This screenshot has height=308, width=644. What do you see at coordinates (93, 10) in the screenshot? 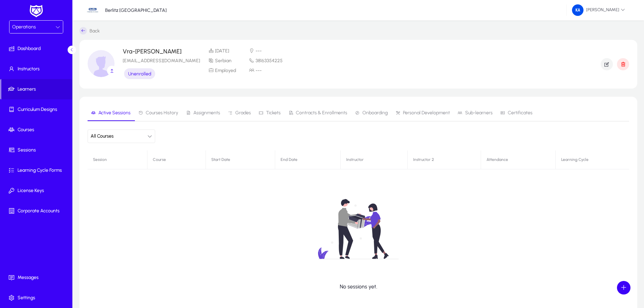
I see `img: 34.jpg` at bounding box center [93, 10].